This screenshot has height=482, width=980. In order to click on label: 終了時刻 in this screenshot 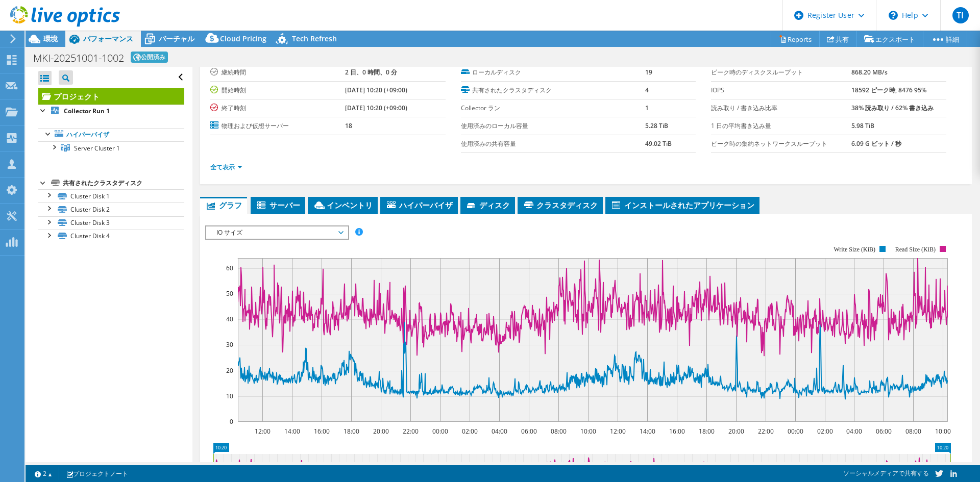, I will do `click(277, 108)`.